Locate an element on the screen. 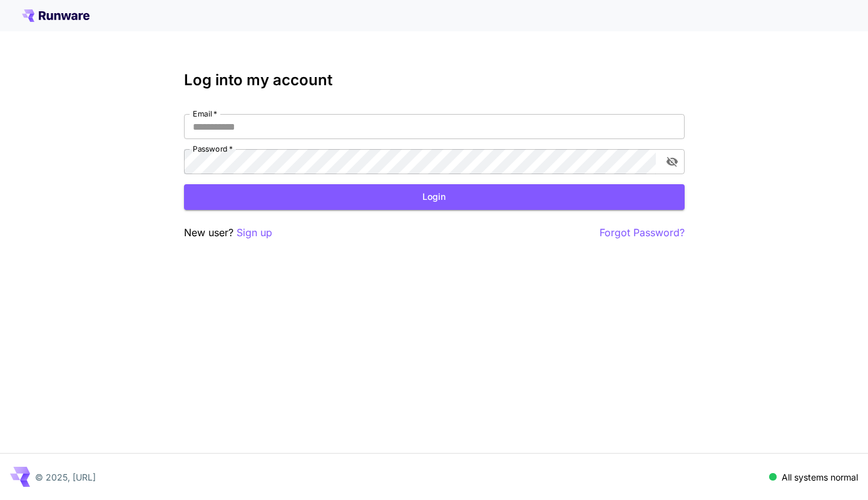 This screenshot has width=868, height=500. p: All systems normal is located at coordinates (820, 476).